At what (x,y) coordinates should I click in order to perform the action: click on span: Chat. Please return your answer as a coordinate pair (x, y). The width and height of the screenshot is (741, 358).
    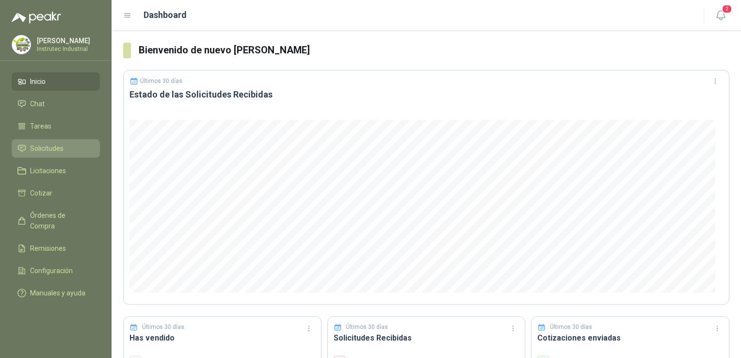
    Looking at the image, I should click on (37, 104).